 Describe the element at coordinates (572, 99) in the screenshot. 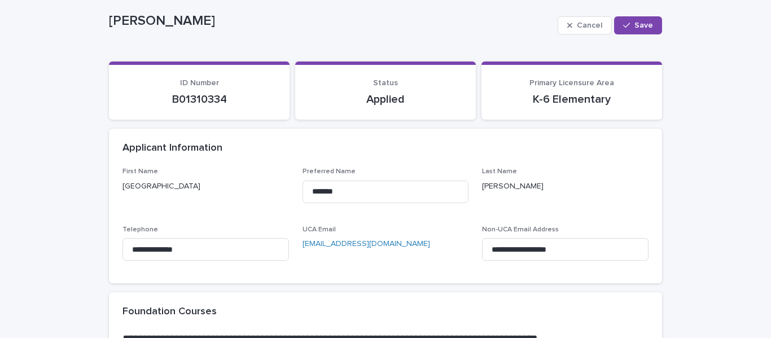

I see `p: K-6 Elementary` at that location.